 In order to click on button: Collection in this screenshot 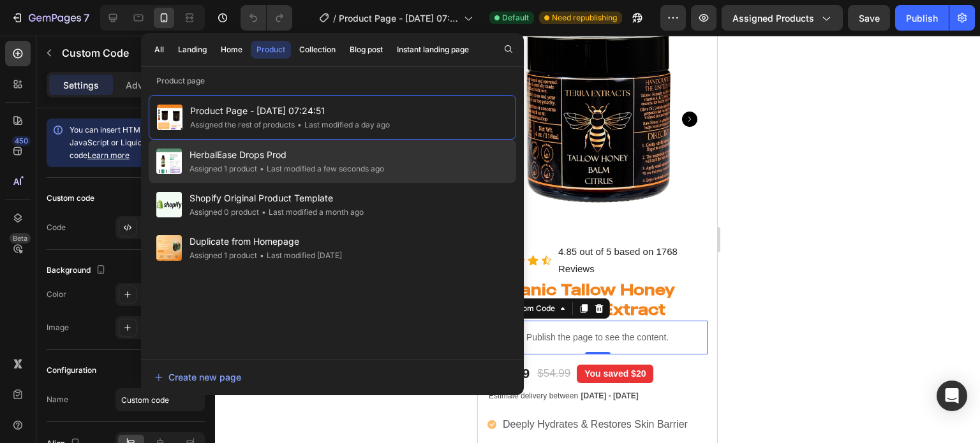, I will do `click(317, 50)`.